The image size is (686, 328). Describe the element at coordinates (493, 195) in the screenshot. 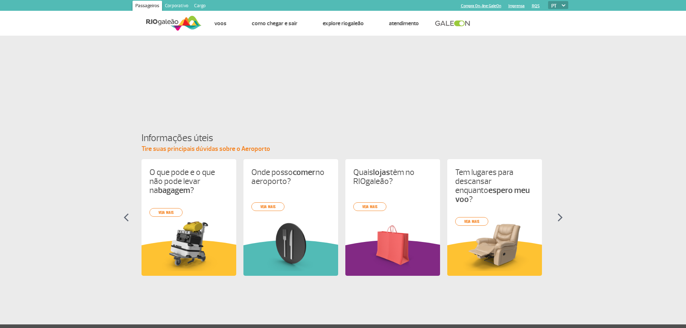

I see `strong: espero meu voo` at that location.